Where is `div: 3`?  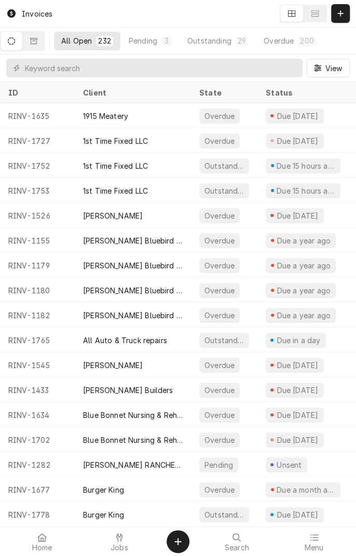
div: 3 is located at coordinates (167, 40).